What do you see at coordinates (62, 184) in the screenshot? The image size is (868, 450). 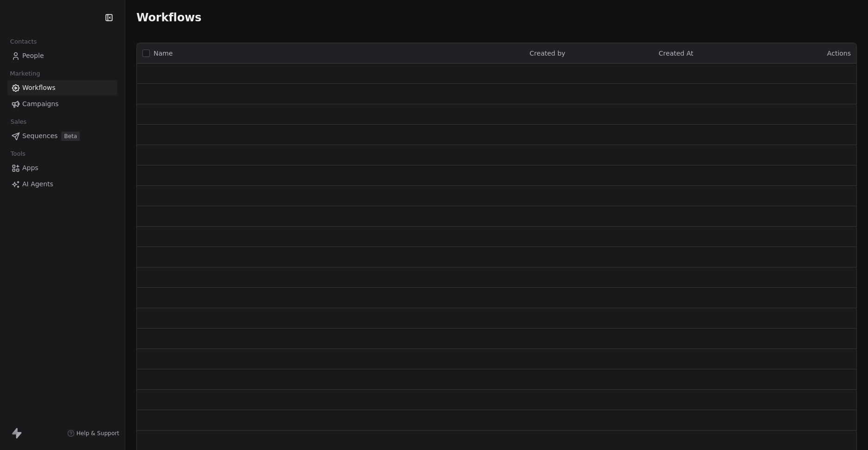 I see `a: AI Agents` at bounding box center [62, 184].